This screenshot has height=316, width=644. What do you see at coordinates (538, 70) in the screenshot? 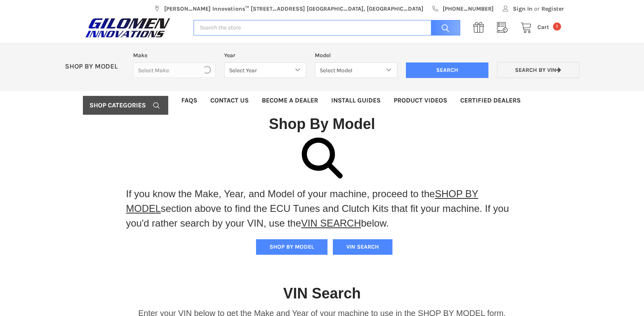
I see `a: Search by VIN` at bounding box center [538, 70].